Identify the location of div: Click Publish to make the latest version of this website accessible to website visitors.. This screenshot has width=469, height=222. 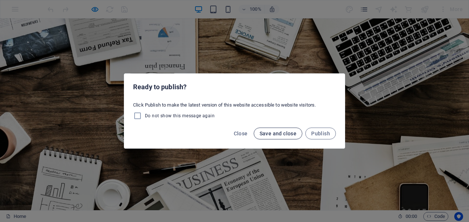
(235, 111).